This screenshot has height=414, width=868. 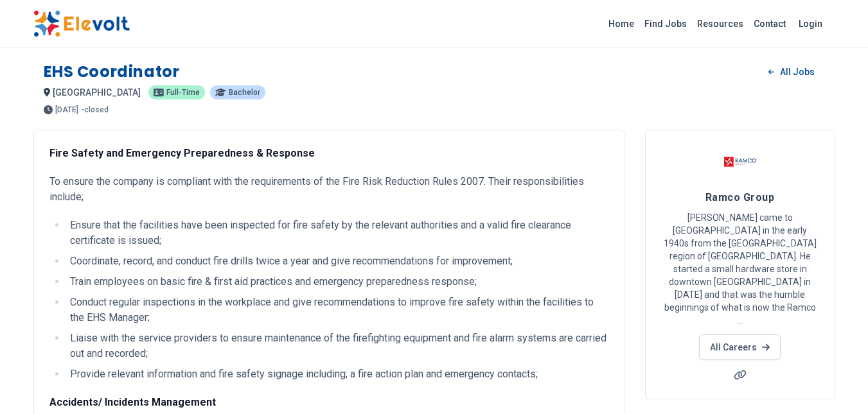 I want to click on span: Full-time, so click(x=183, y=93).